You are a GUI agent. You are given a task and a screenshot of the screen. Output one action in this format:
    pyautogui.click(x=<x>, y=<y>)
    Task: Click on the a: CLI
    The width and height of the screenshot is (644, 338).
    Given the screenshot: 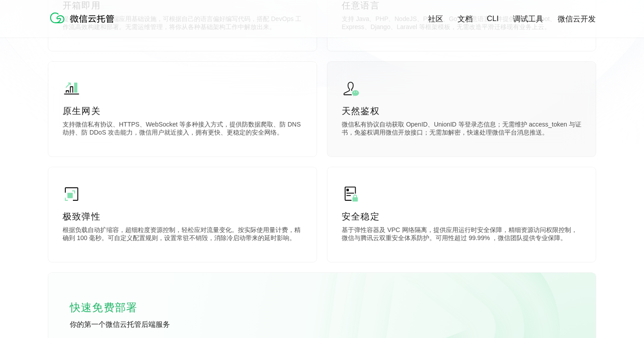 What is the action you would take?
    pyautogui.click(x=493, y=19)
    